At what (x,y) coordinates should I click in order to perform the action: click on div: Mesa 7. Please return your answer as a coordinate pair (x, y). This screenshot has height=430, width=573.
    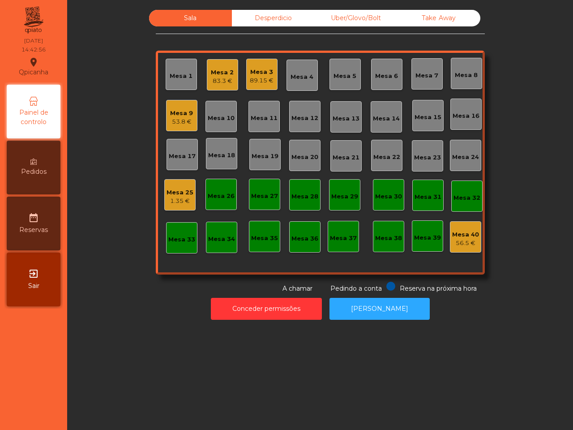
    Looking at the image, I should click on (427, 76).